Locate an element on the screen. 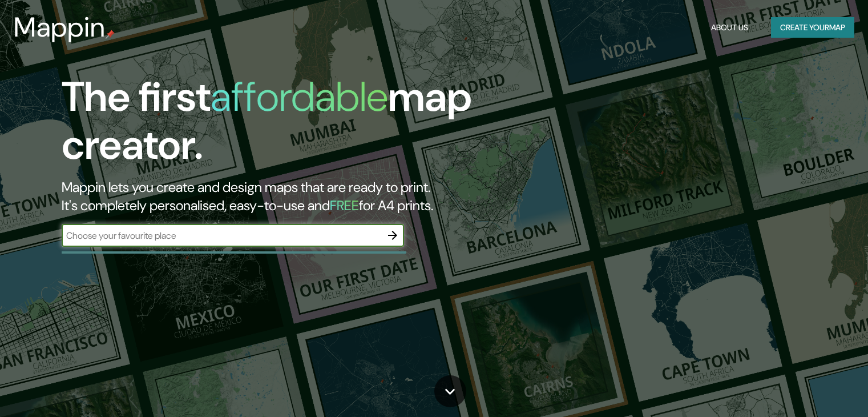  img: mappin-pin is located at coordinates (110, 35).